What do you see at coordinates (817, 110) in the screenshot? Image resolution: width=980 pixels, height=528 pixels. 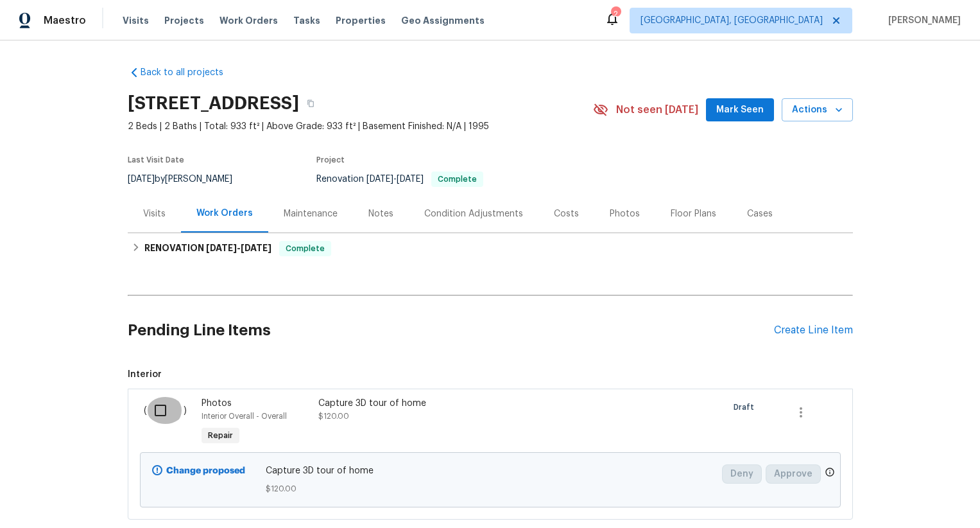 I see `span: Actions` at bounding box center [817, 110].